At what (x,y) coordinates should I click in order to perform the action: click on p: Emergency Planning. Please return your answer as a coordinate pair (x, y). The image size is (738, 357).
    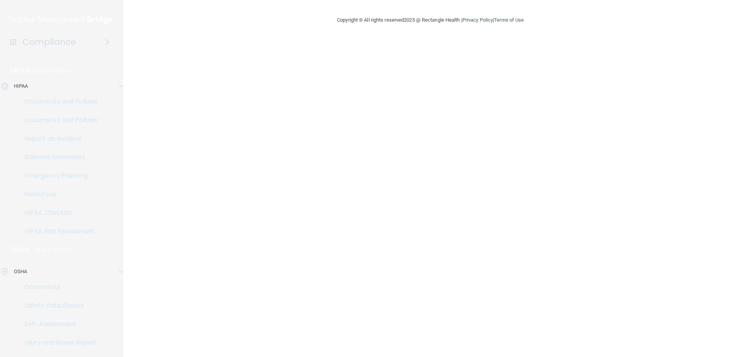
    Looking at the image, I should click on (58, 176).